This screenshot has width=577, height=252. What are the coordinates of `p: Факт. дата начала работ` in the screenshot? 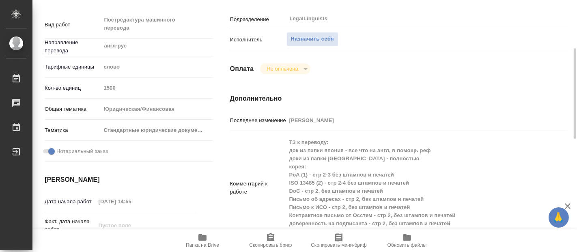 It's located at (70, 225).